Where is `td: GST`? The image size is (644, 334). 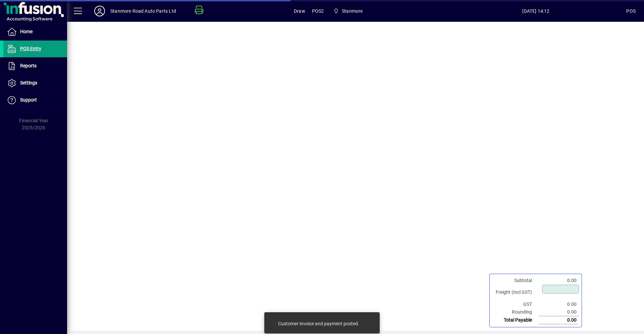
td: GST is located at coordinates (516, 304).